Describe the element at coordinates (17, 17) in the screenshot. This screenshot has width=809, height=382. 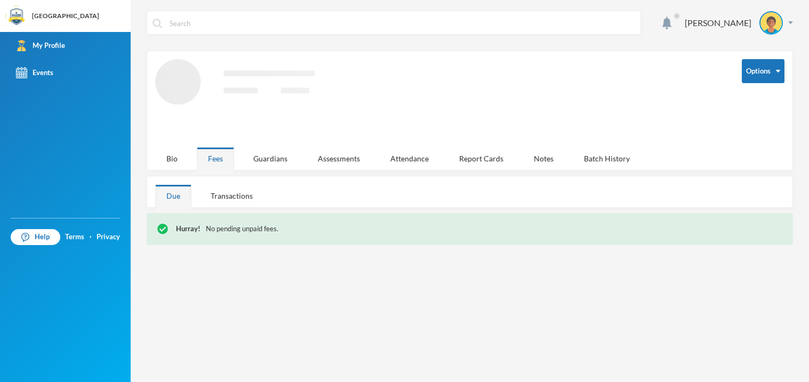
I see `img: logo` at that location.